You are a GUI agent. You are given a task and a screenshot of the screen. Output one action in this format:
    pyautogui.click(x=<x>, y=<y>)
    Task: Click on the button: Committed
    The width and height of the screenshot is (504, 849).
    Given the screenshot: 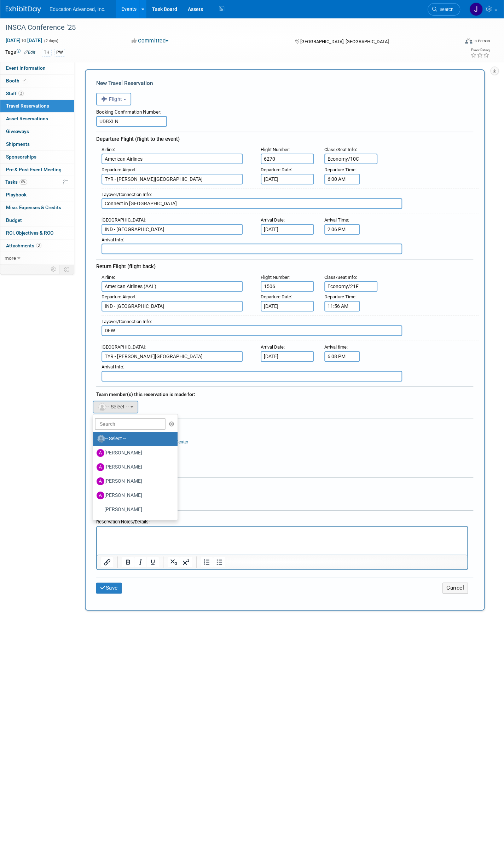 What is the action you would take?
    pyautogui.click(x=149, y=41)
    